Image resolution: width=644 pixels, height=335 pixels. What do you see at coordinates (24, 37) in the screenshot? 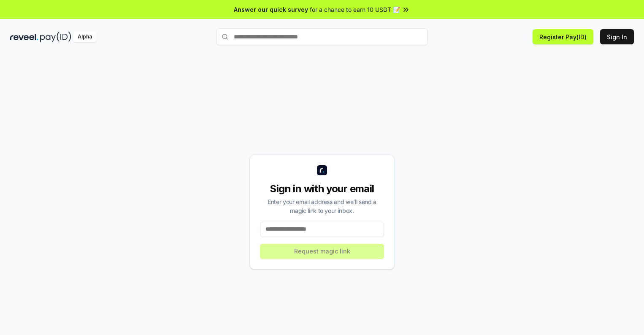
I see `img: reveel_dark` at bounding box center [24, 37].